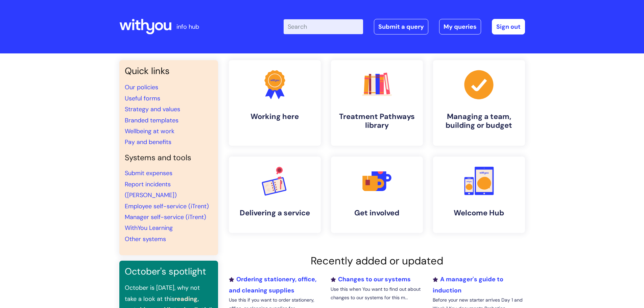 The width and height of the screenshot is (644, 308). Describe the element at coordinates (377, 195) in the screenshot. I see `a: Get involved` at that location.